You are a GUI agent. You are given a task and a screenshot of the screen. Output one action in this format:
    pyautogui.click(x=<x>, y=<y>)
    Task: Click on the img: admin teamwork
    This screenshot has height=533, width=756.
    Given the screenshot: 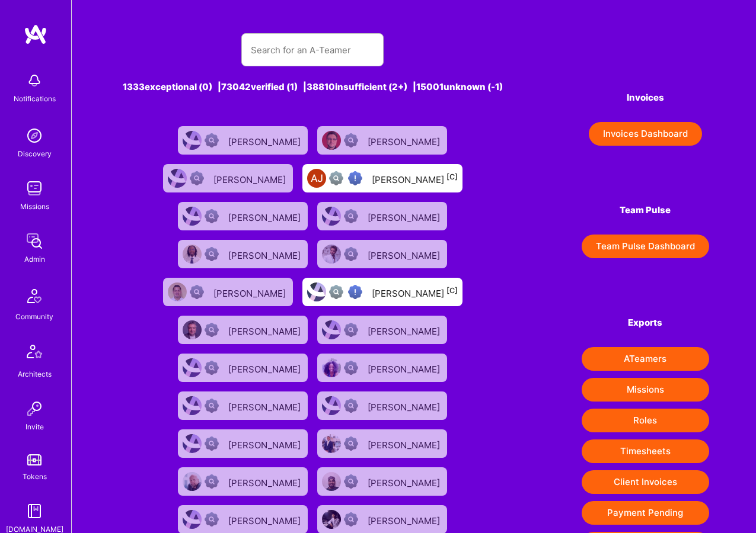 What is the action you would take?
    pyautogui.click(x=35, y=241)
    